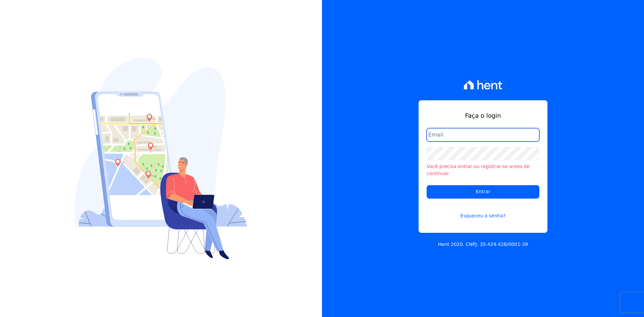 The width and height of the screenshot is (644, 317). Describe the element at coordinates (483, 192) in the screenshot. I see `input: Entrar` at that location.